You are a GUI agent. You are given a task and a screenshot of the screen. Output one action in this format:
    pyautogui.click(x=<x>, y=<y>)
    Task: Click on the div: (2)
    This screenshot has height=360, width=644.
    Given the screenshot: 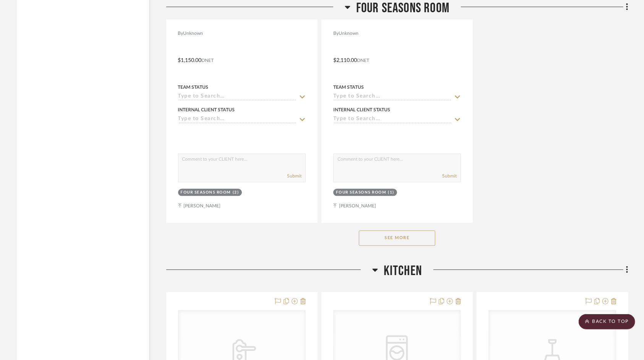 What is the action you would take?
    pyautogui.click(x=236, y=193)
    